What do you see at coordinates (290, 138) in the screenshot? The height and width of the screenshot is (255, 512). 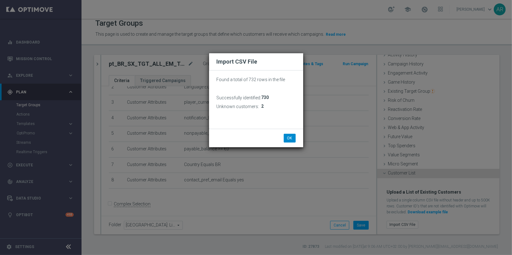 I see `button: OK` at bounding box center [290, 138].